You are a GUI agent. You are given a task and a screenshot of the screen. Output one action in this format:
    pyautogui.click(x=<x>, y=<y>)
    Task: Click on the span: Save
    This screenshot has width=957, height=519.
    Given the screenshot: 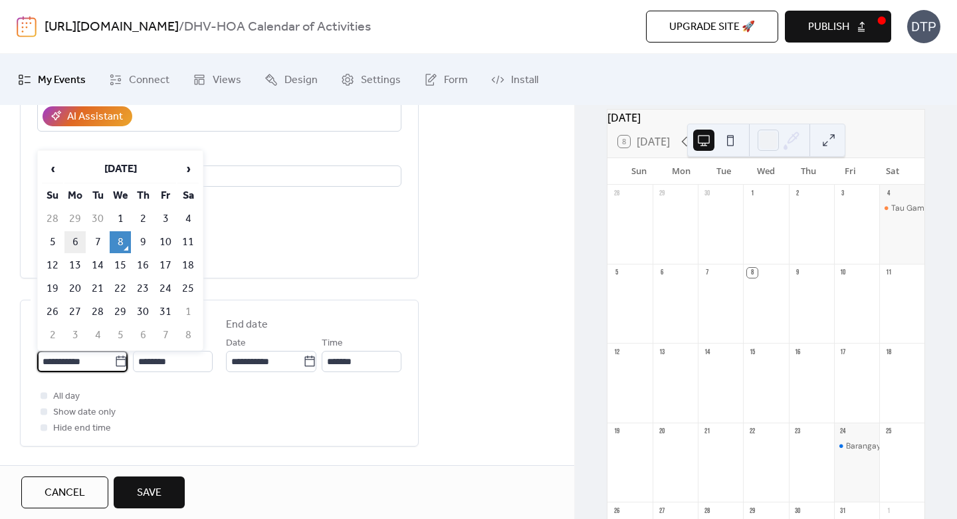 What is the action you would take?
    pyautogui.click(x=149, y=493)
    